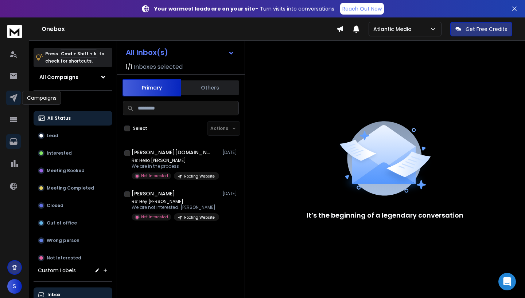  What do you see at coordinates (129, 67) in the screenshot?
I see `span: 1 / 1` at bounding box center [129, 67].